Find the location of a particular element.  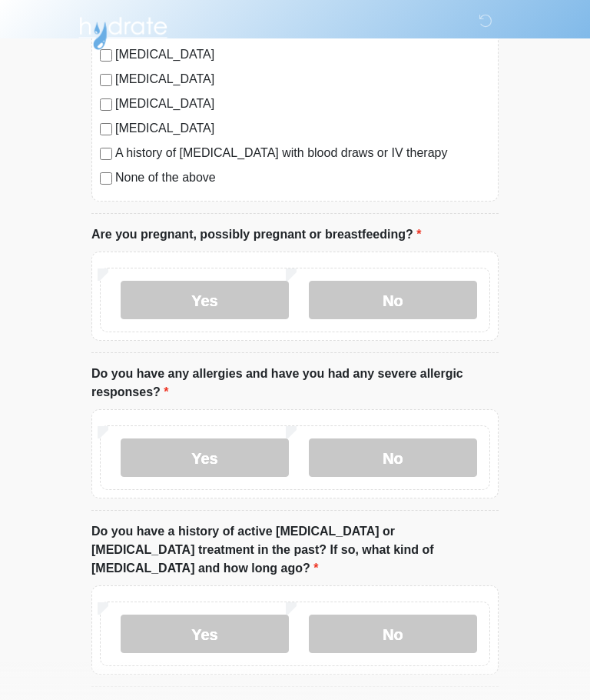

input: None of the above is located at coordinates (106, 178).